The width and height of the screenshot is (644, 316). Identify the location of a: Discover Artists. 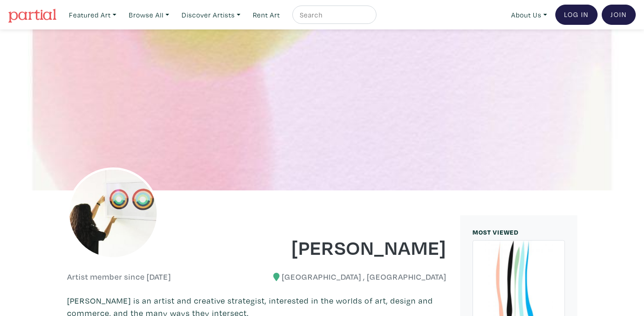
(211, 15).